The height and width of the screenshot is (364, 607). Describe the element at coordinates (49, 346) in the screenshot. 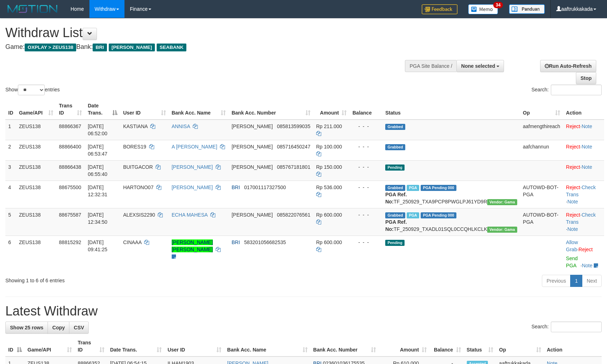

I see `th: Game/API: activate to sort column ascending` at that location.